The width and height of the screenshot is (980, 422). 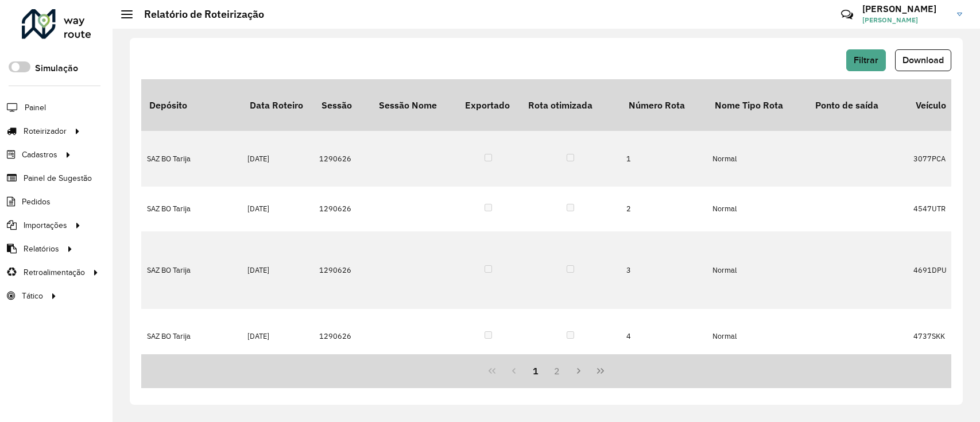 What do you see at coordinates (757, 106) in the screenshot?
I see `th: Nome Tipo Rota` at bounding box center [757, 106].